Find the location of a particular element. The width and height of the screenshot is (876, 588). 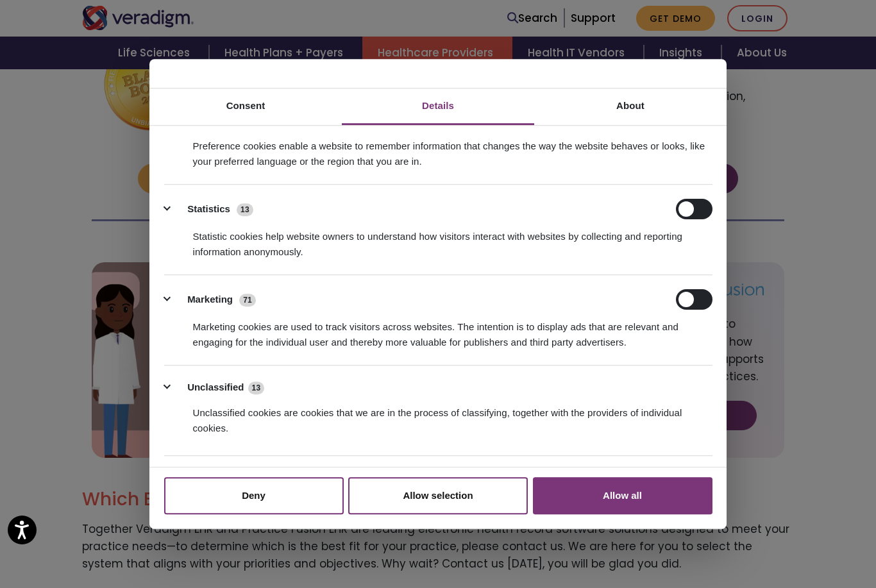

a: About is located at coordinates (630, 106).